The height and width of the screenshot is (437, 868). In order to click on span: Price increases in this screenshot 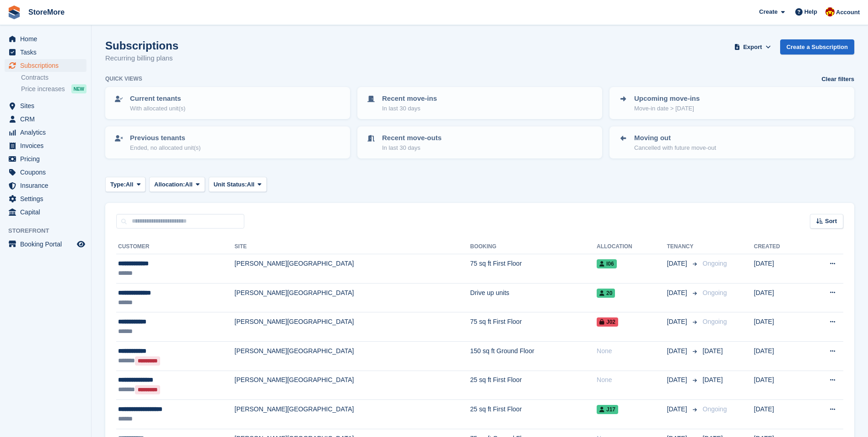, I will do `click(43, 89)`.